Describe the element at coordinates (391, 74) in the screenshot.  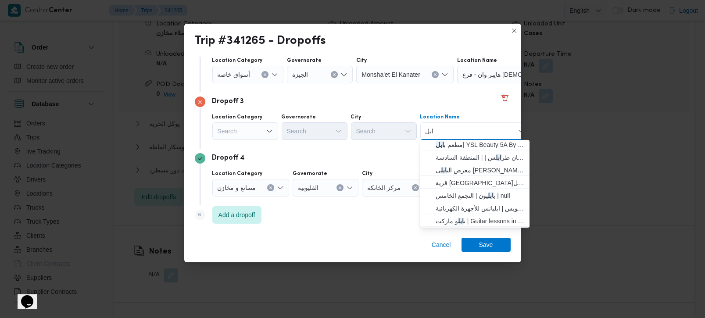
I see `span: Monsha'et El Kanater` at that location.